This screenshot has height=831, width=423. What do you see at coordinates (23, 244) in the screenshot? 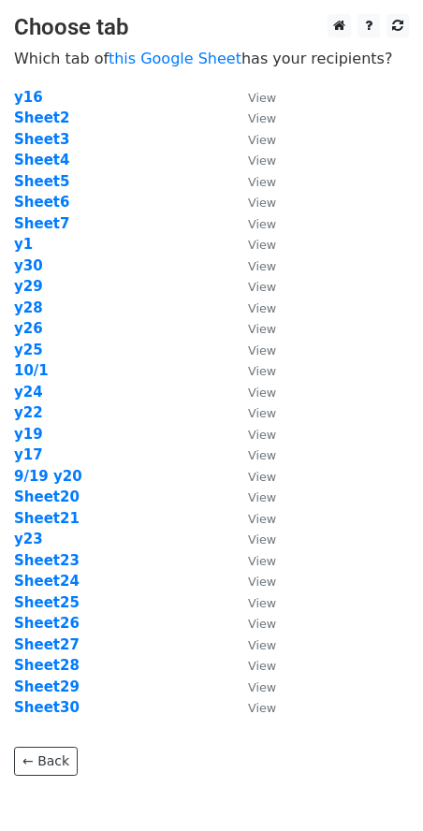
I see `a: y1` at bounding box center [23, 244].